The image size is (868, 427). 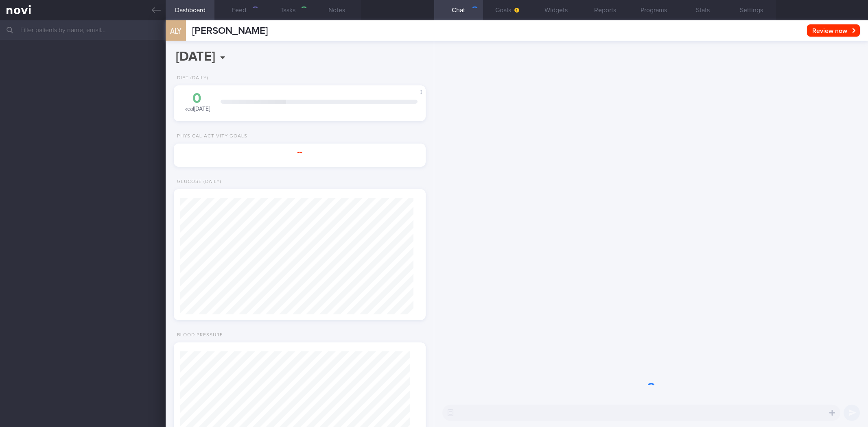 I want to click on div: Blood Pressure, so click(x=198, y=335).